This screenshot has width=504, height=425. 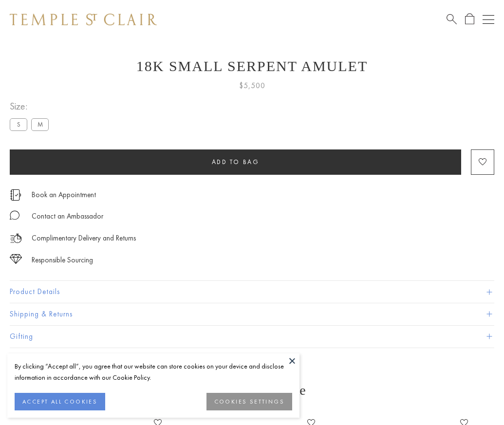 I want to click on p: Complimentary Delivery and Returns, so click(x=84, y=238).